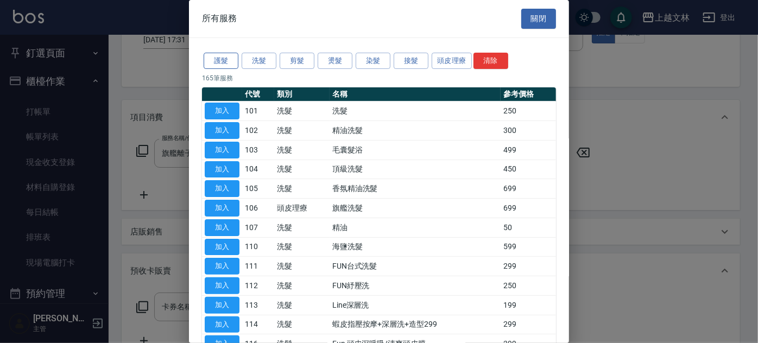  Describe the element at coordinates (297, 61) in the screenshot. I see `button: 剪髮` at that location.